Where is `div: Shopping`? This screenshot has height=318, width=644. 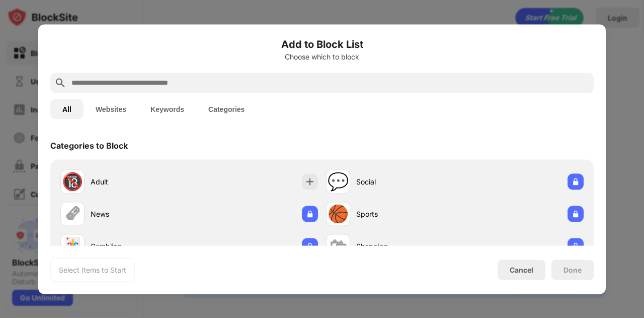
div: Shopping is located at coordinates (406, 246).